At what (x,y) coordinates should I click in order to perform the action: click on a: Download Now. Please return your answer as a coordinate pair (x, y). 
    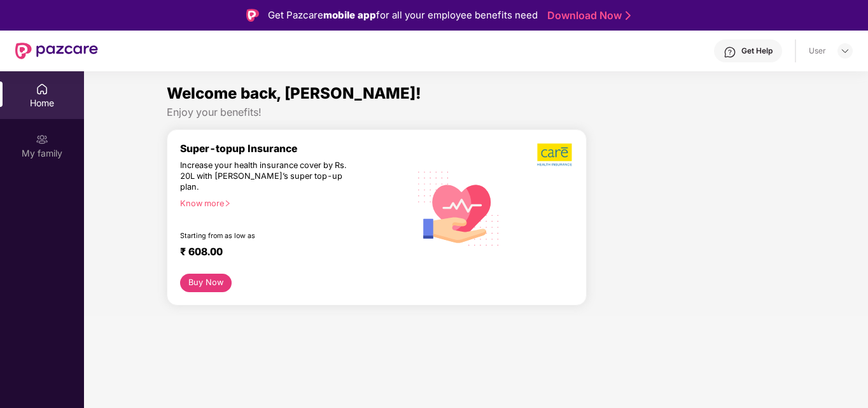
    Looking at the image, I should click on (587, 15).